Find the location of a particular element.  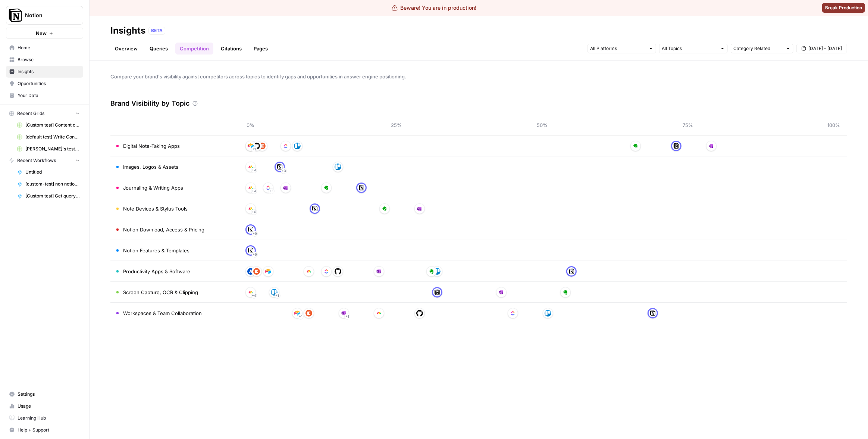

span: [Custom test] Content creation flow is located at coordinates (53, 126).